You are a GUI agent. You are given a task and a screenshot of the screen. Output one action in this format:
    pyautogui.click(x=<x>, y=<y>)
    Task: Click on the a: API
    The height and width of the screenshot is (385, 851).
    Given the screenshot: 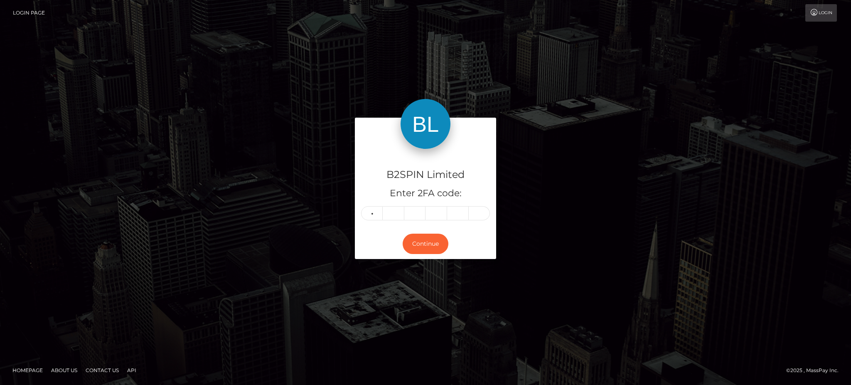 What is the action you would take?
    pyautogui.click(x=132, y=370)
    